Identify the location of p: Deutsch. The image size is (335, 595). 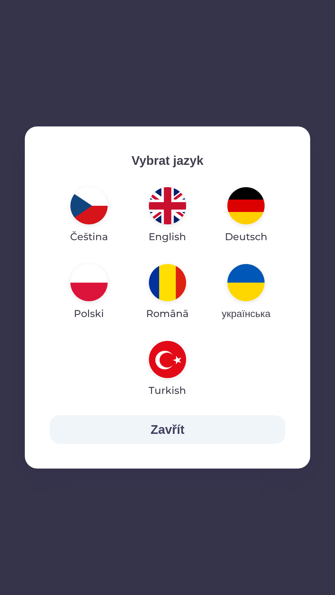
(246, 237).